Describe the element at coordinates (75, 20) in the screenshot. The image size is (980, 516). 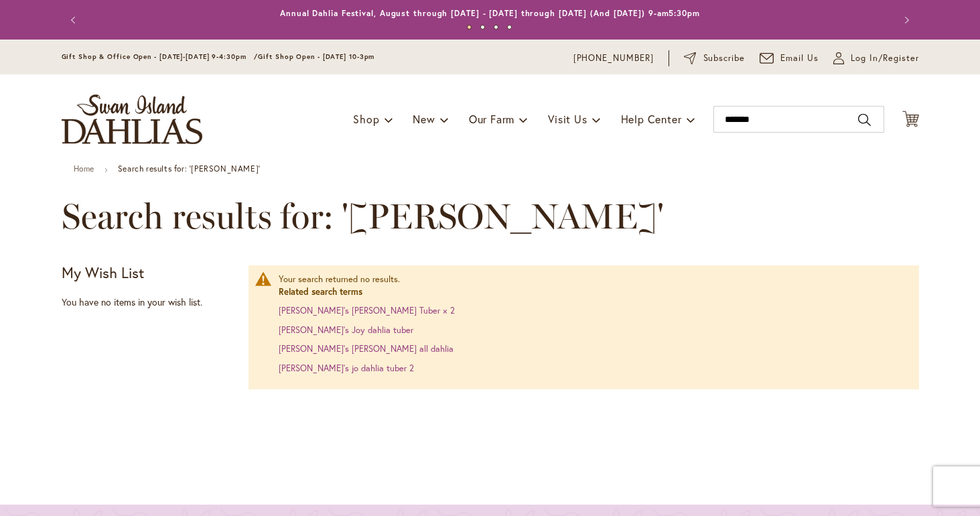
I see `button: Previous` at that location.